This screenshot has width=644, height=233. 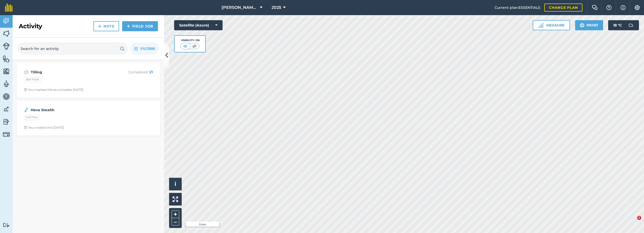 I want to click on img: Four arrows, one pointing top left, one top right, one bottom right and the last bottom left, so click(x=175, y=199).